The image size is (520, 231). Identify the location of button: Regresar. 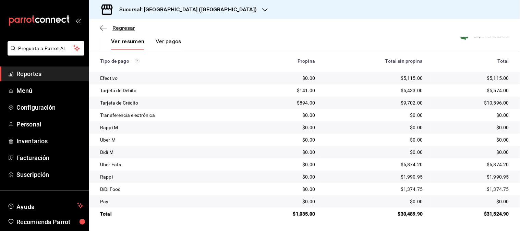
(118, 28).